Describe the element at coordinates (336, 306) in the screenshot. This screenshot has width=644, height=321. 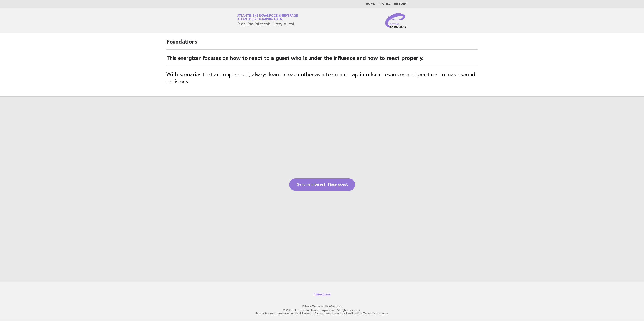
I see `a: Support` at that location.